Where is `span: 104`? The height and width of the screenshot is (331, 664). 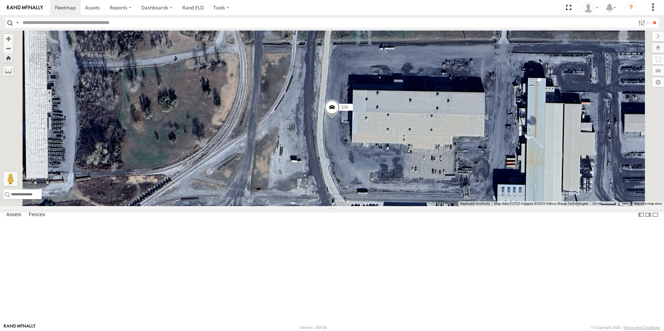
span: 104 is located at coordinates (344, 107).